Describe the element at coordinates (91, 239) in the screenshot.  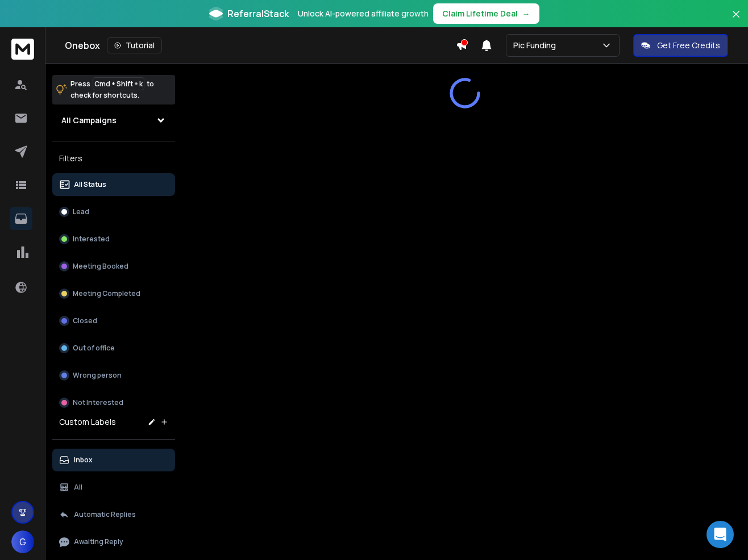
I see `p: Interested` at that location.